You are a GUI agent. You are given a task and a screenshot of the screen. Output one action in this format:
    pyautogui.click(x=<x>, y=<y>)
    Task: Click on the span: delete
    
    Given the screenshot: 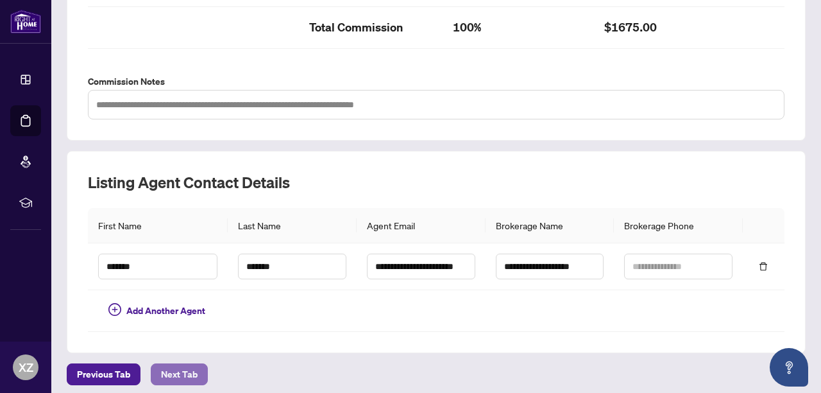 What is the action you would take?
    pyautogui.click(x=763, y=266)
    